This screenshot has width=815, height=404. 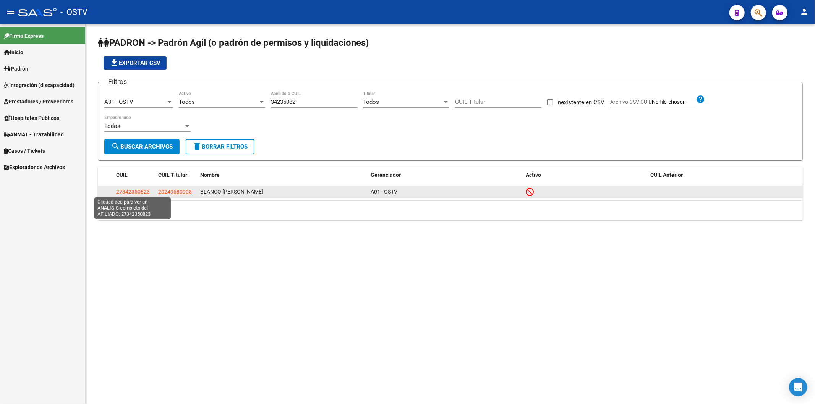 What do you see at coordinates (197, 146) in the screenshot?
I see `mat-icon: delete` at bounding box center [197, 146].